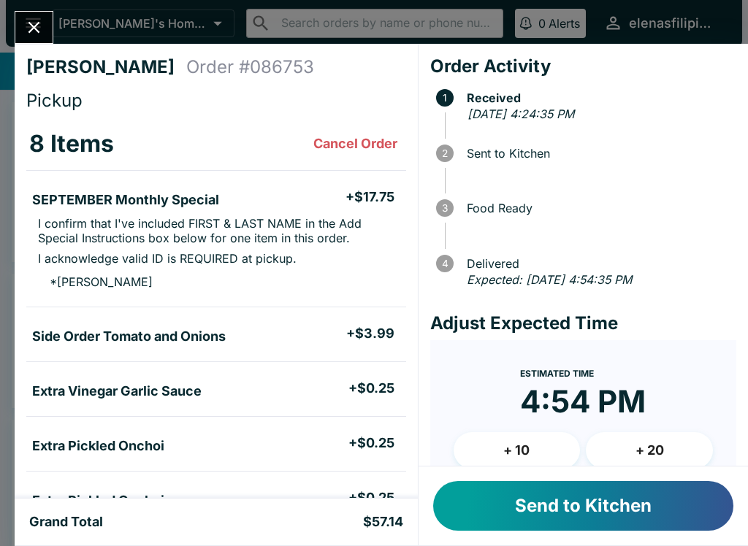 The width and height of the screenshot is (748, 546). What do you see at coordinates (34, 27) in the screenshot?
I see `button: Close` at bounding box center [34, 27].